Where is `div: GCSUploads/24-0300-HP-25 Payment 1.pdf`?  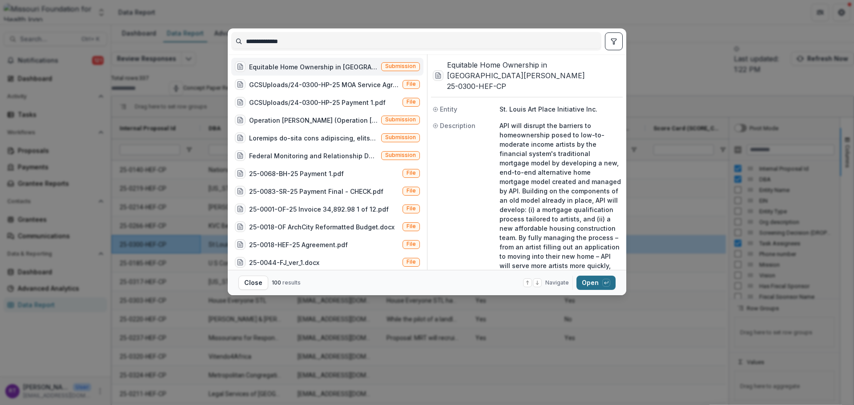 div: GCSUploads/24-0300-HP-25 Payment 1.pdf is located at coordinates (317, 102).